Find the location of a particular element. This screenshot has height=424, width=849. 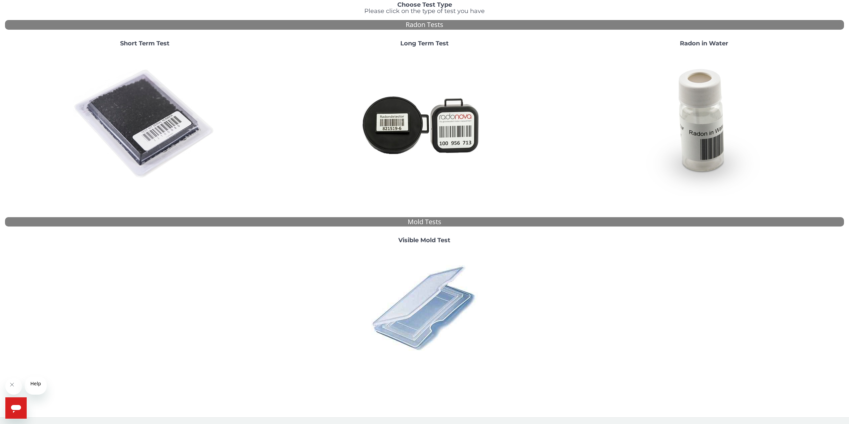

div: Radon Tests is located at coordinates (424, 25).